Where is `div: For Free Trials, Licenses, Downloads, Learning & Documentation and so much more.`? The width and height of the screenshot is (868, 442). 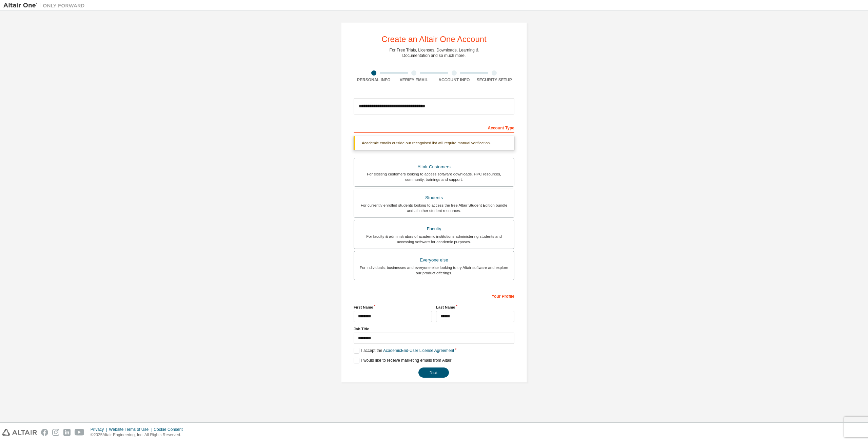
div: For Free Trials, Licenses, Downloads, Learning & Documentation and so much more. is located at coordinates (434, 53).